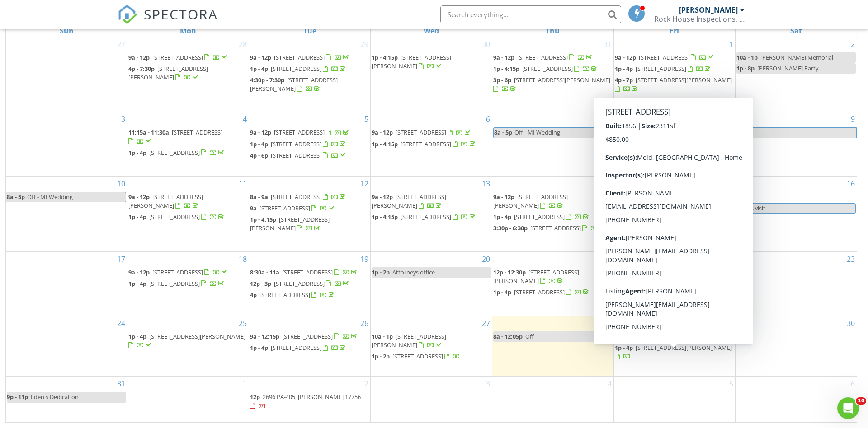  Describe the element at coordinates (851, 324) in the screenshot. I see `a: Go to August 30, 2025` at that location.